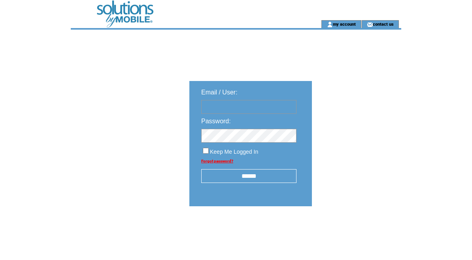 The width and height of the screenshot is (472, 260). What do you see at coordinates (234, 152) in the screenshot?
I see `span: Keep Me Logged In` at bounding box center [234, 152].